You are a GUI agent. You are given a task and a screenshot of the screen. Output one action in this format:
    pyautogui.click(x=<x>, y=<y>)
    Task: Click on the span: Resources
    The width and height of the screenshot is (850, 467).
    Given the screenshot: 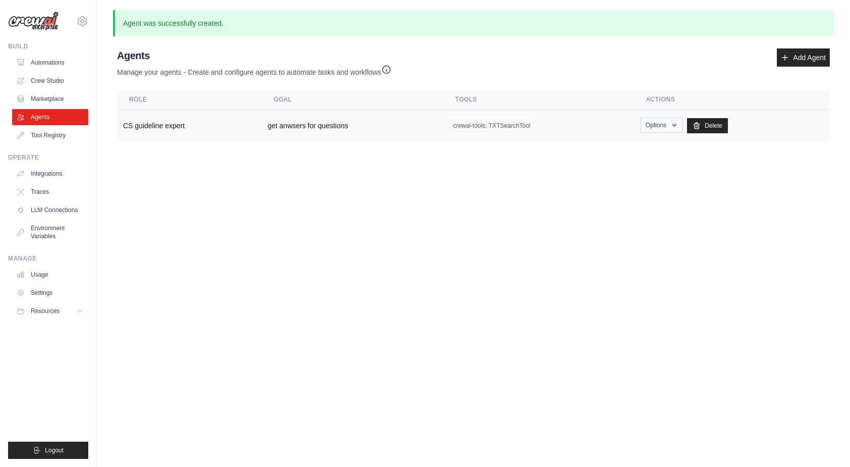 What is the action you would take?
    pyautogui.click(x=45, y=311)
    